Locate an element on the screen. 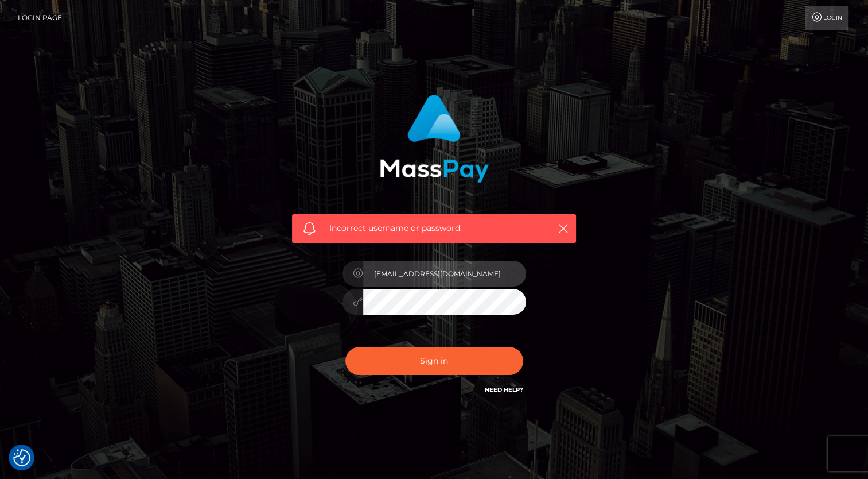  img: MassPay Login is located at coordinates (434, 138).